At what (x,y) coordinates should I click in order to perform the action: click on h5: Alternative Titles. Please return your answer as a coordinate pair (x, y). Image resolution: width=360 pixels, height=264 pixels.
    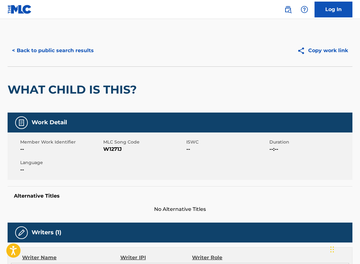
    Looking at the image, I should click on (180, 196).